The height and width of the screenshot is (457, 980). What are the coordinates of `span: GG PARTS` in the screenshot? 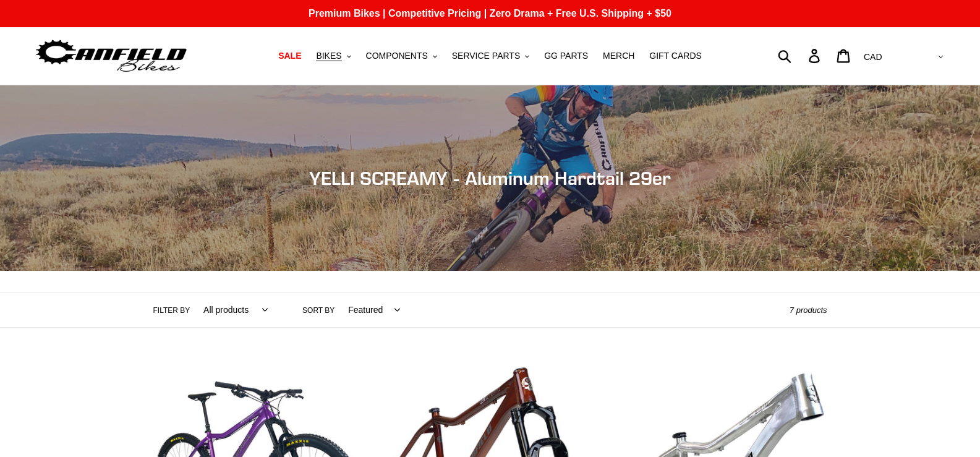 It's located at (566, 56).